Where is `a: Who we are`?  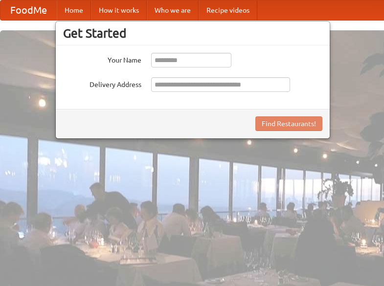
a: Who we are is located at coordinates (173, 10).